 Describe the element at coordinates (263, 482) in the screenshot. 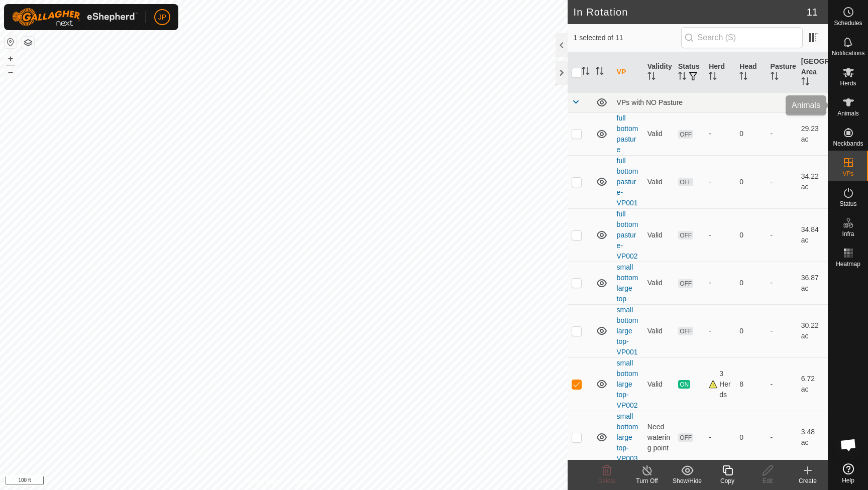

I see `a: Privacy Policy` at that location.